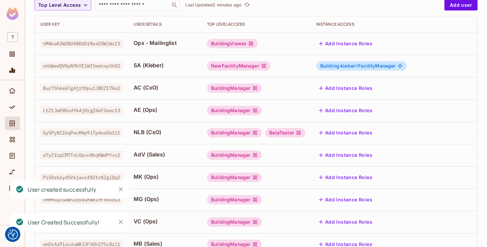 The image size is (487, 247). Describe the element at coordinates (165, 110) in the screenshot. I see `span: AE (Ops)` at that location.